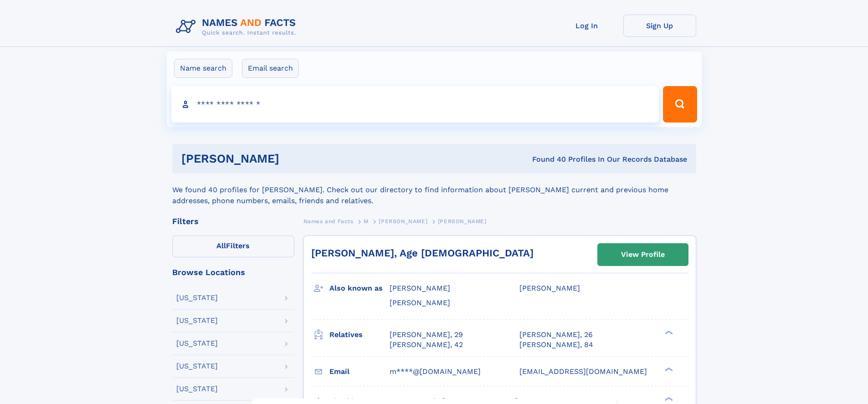 The height and width of the screenshot is (404, 868). Describe the element at coordinates (221, 246) in the screenshot. I see `span: All` at that location.